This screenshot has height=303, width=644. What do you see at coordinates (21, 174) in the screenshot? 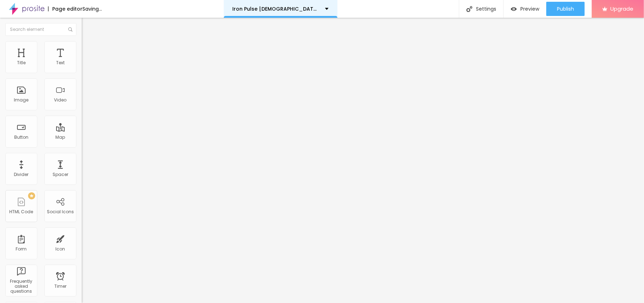
I see `div: Divider` at bounding box center [21, 174].